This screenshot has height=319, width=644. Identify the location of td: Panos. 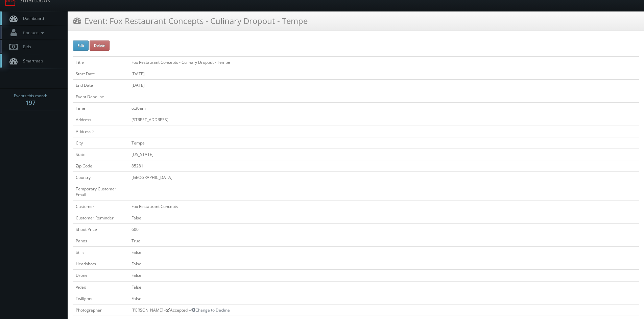
(101, 241).